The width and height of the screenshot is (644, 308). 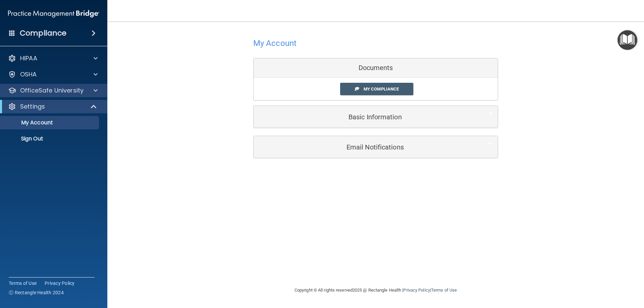 I want to click on span: My Compliance, so click(x=381, y=89).